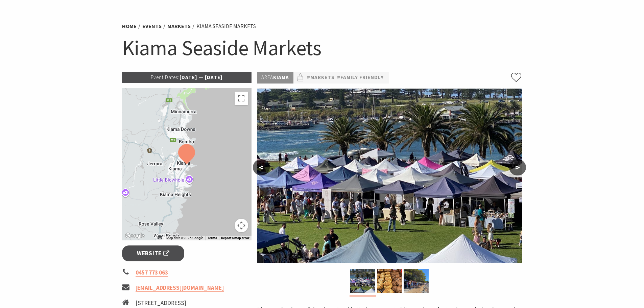 The width and height of the screenshot is (644, 308). What do you see at coordinates (152, 26) in the screenshot?
I see `a: Events` at bounding box center [152, 26].